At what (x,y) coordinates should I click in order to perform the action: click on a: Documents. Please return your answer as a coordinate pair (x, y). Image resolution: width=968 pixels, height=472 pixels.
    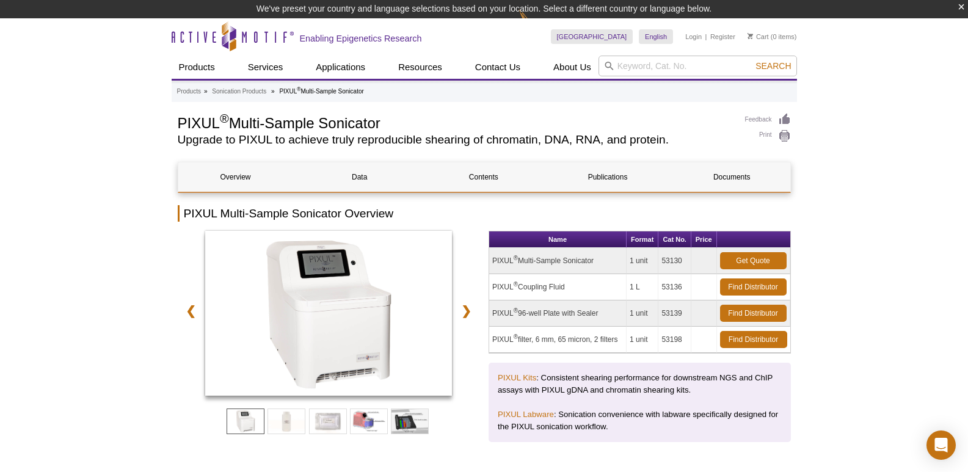
    Looking at the image, I should click on (732, 177).